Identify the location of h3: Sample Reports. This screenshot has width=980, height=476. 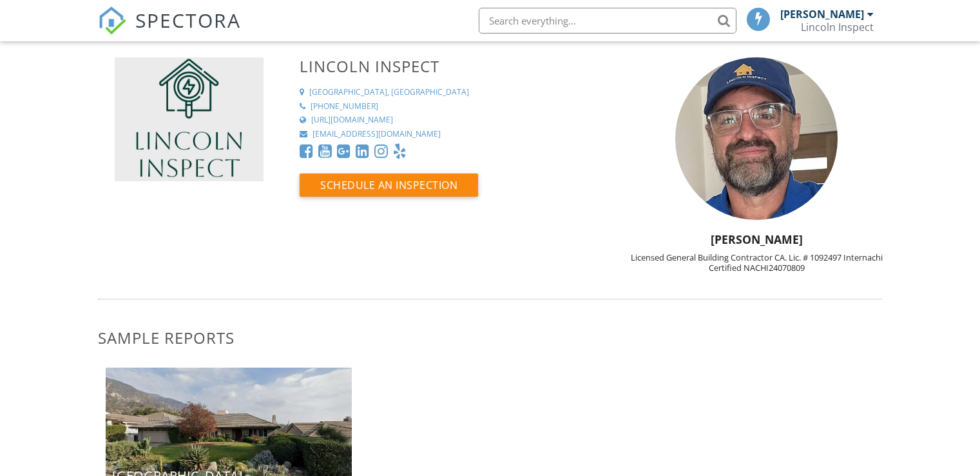
(490, 337).